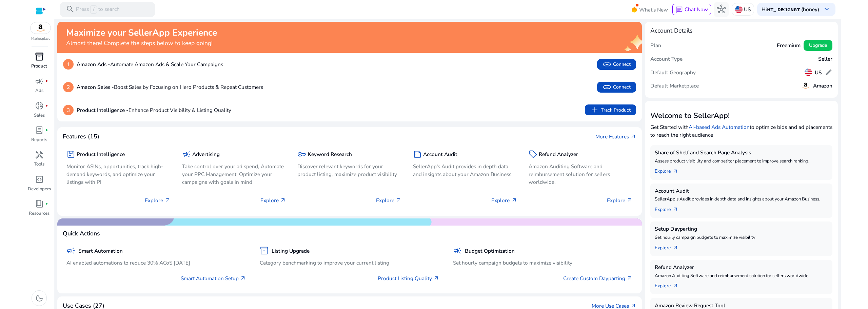  Describe the element at coordinates (81, 233) in the screenshot. I see `h4: Quick Actions` at that location.